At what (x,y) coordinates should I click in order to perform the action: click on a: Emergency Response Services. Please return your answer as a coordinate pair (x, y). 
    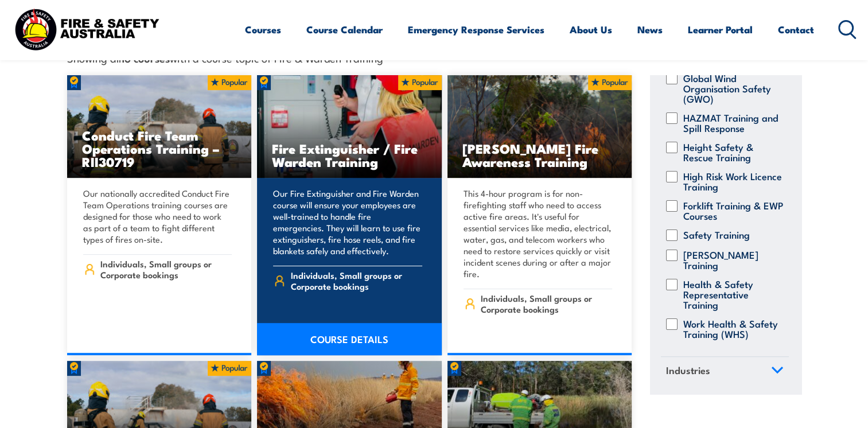
    Looking at the image, I should click on (476, 29).